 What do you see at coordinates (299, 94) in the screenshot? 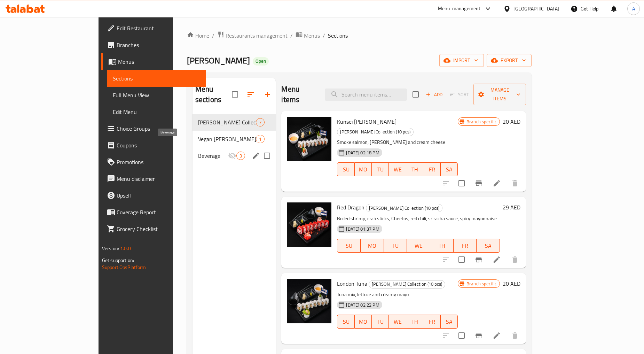
I see `h2: Menu items` at bounding box center [299, 94].